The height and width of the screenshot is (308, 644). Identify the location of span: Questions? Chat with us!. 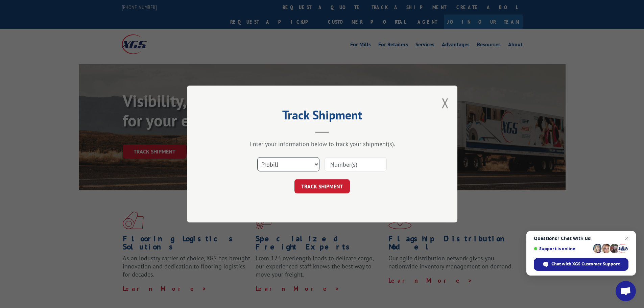
(581, 238).